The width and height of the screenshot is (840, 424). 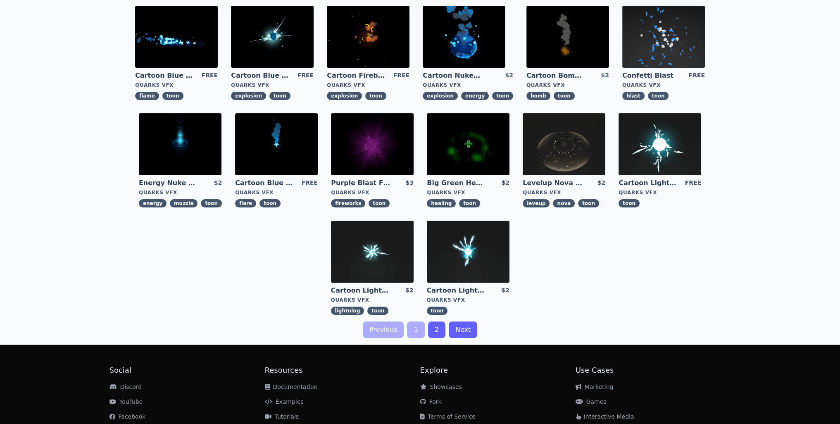 What do you see at coordinates (284, 402) in the screenshot?
I see `a: Examples` at bounding box center [284, 402].